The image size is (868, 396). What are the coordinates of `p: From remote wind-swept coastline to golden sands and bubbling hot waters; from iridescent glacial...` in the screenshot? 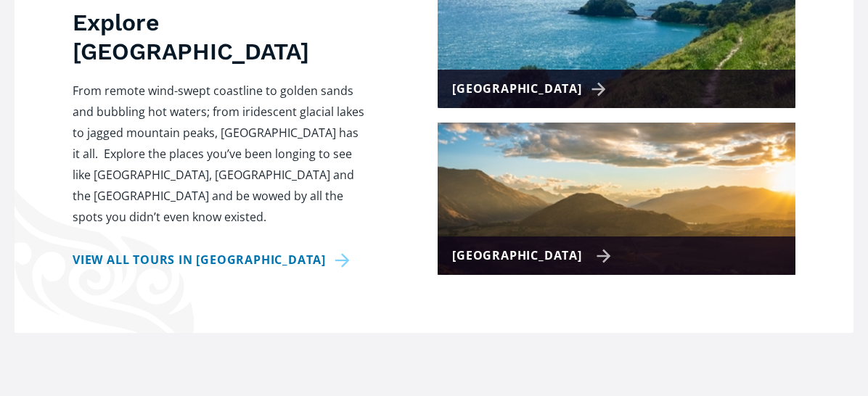 It's located at (218, 154).